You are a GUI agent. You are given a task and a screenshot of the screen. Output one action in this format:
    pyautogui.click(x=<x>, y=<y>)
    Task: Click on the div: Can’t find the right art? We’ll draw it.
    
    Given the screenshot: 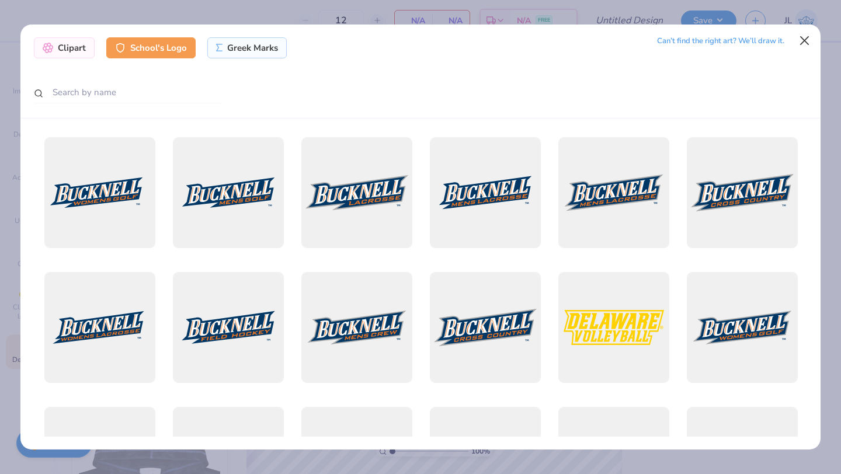 What is the action you would take?
    pyautogui.click(x=721, y=41)
    